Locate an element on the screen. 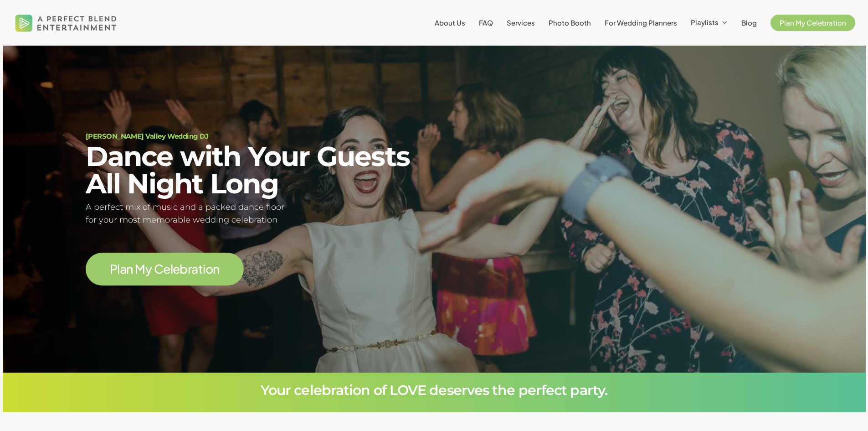 This screenshot has height=431, width=868. span: Plan My Celebration is located at coordinates (813, 22).